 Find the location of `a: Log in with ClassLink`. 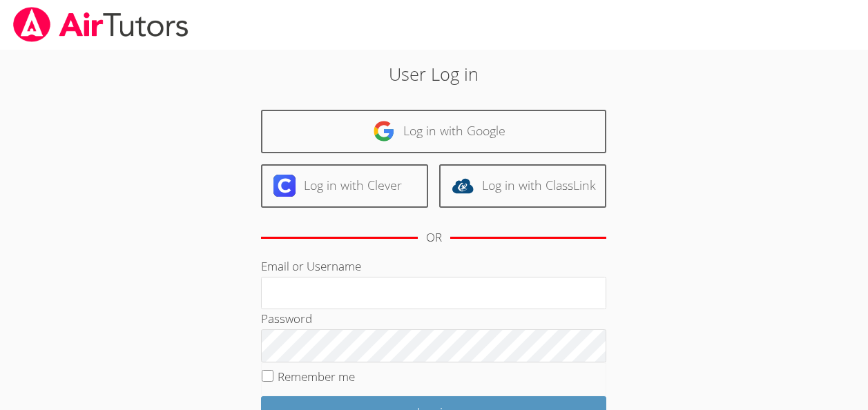

a: Log in with ClassLink is located at coordinates (523, 185).